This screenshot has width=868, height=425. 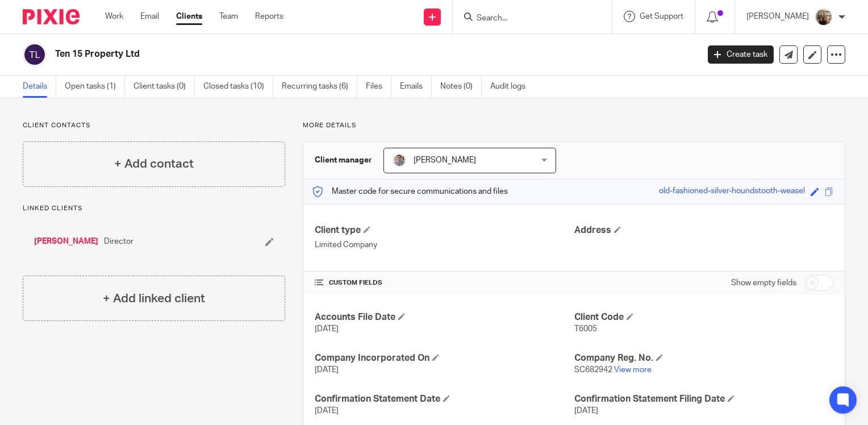 I want to click on a: Recurring tasks (6), so click(x=319, y=86).